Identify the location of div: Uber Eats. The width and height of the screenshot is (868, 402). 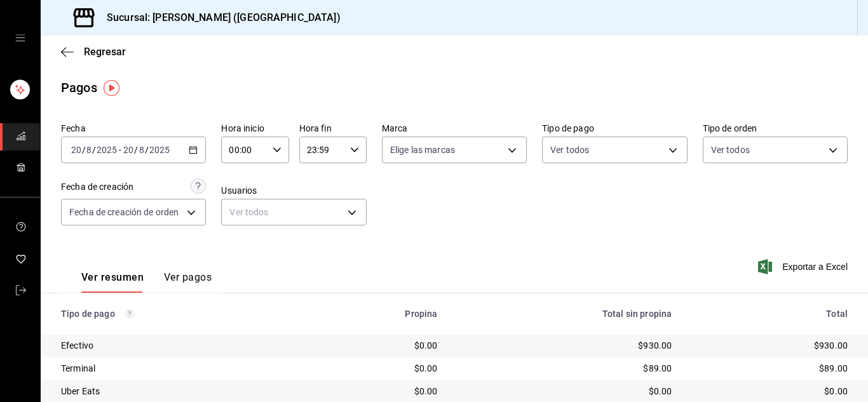
(180, 391).